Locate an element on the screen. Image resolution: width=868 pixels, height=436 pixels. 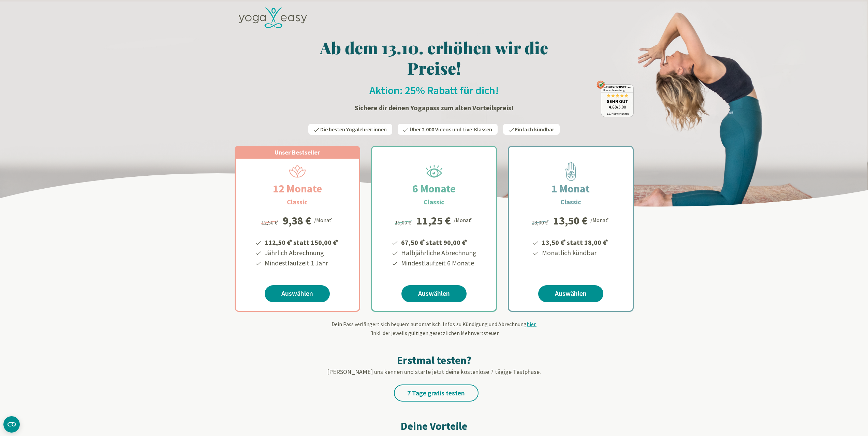
h2: 12 Monate is located at coordinates (298, 189).